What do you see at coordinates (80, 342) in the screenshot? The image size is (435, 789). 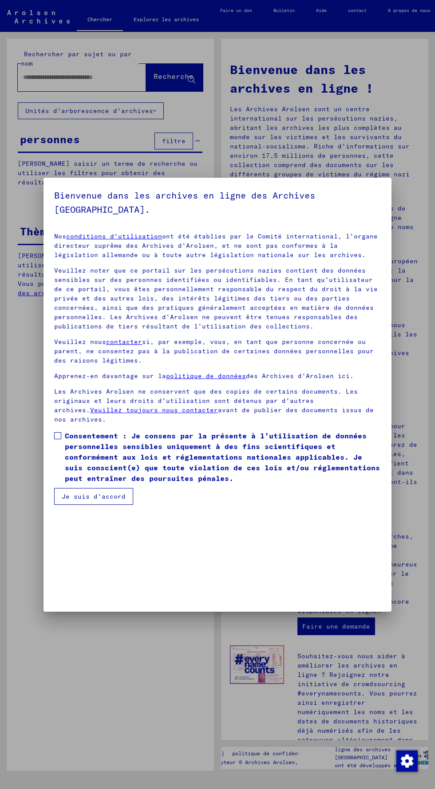 I see `font: Veuillez nous` at bounding box center [80, 342].